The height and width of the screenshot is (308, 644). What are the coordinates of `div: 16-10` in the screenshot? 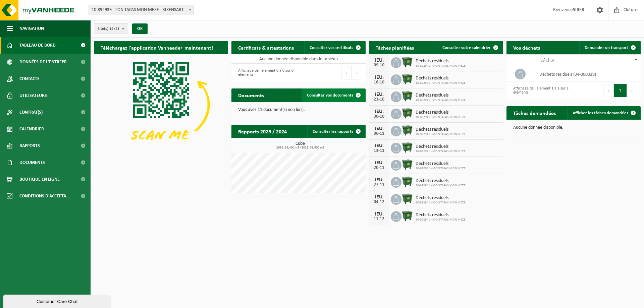 It's located at (379, 83).